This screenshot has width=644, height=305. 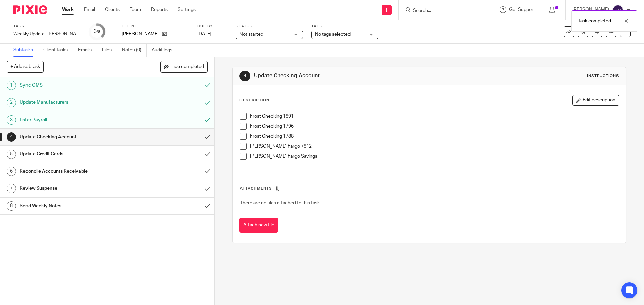 What do you see at coordinates (184, 67) in the screenshot?
I see `button: Hide completed` at bounding box center [184, 67].